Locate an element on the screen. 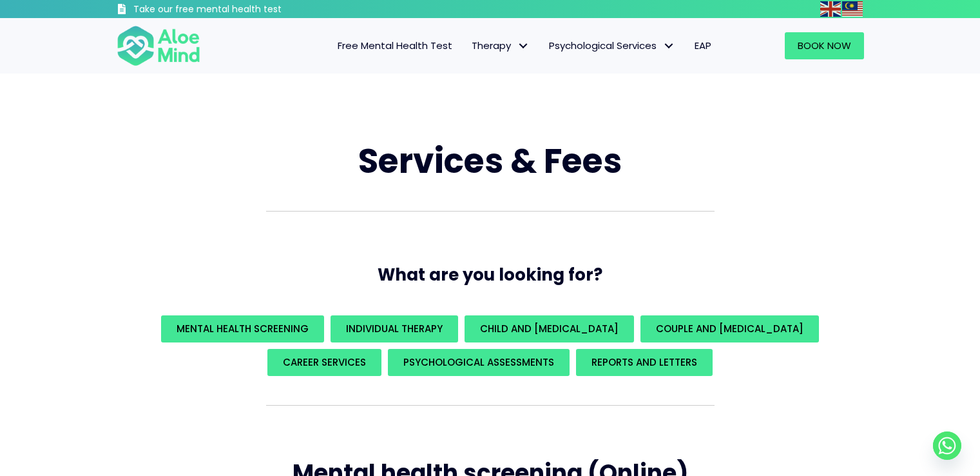  span: Services & Fees is located at coordinates (490, 161).